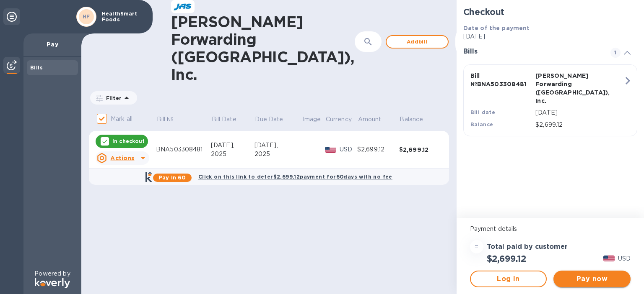 This screenshot has height=294, width=644. What do you see at coordinates (501, 80) in the screenshot?
I see `p: Bill № BNA503308481` at bounding box center [501, 80].